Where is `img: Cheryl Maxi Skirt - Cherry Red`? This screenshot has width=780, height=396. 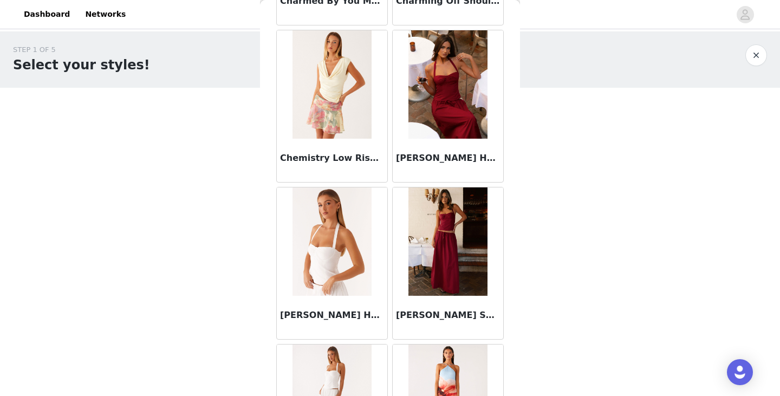 img: Cheryl Maxi Skirt - Cherry Red is located at coordinates (448, 242).